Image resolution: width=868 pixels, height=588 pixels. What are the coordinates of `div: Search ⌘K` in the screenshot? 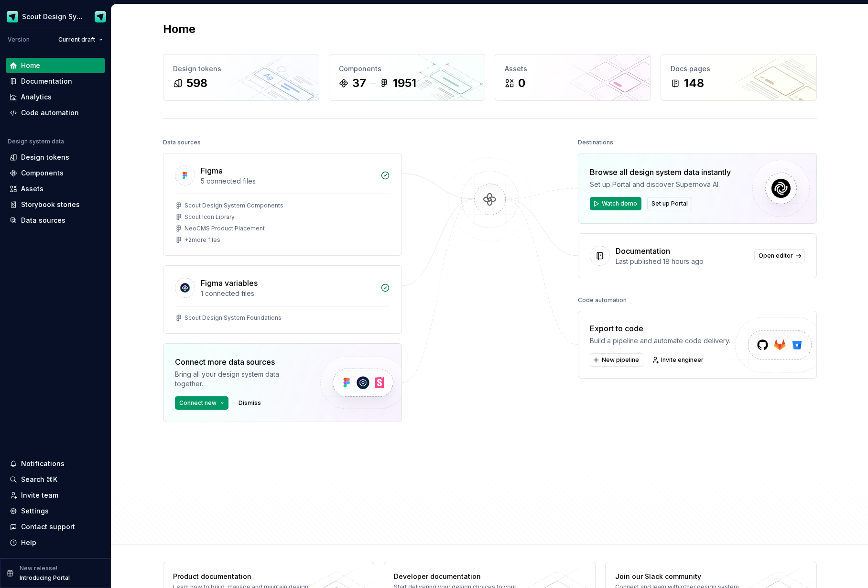 It's located at (39, 480).